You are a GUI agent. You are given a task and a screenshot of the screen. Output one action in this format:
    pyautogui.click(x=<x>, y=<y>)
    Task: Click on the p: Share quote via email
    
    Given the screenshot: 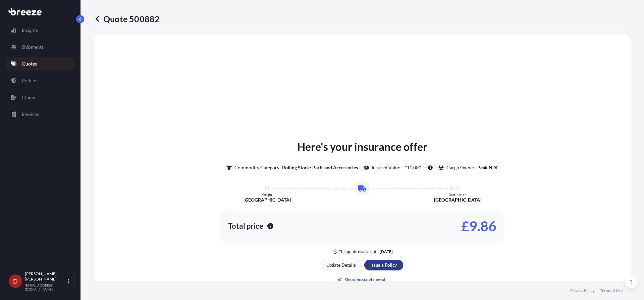 What is the action you would take?
    pyautogui.click(x=366, y=280)
    